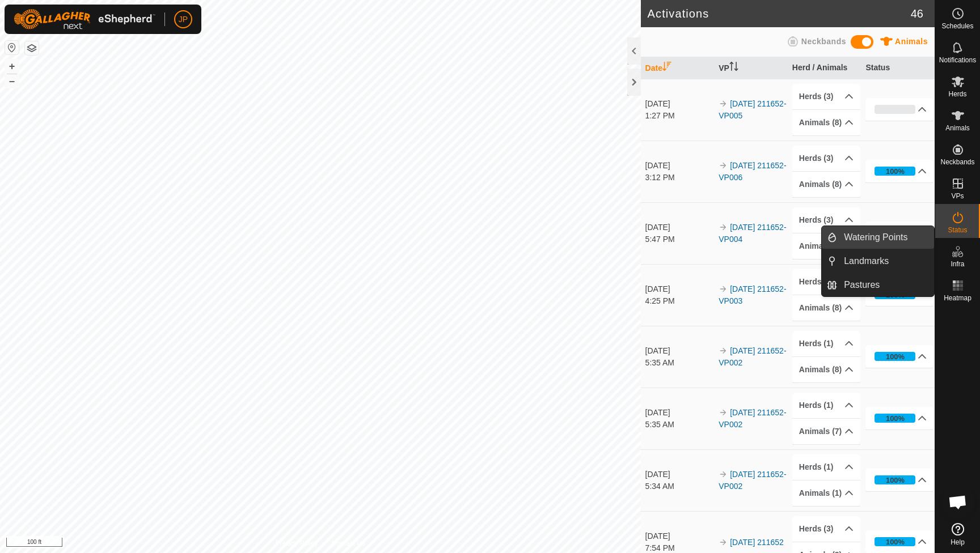 This screenshot has width=980, height=553. What do you see at coordinates (825, 68) in the screenshot?
I see `th: Herd / Animals` at bounding box center [825, 68].